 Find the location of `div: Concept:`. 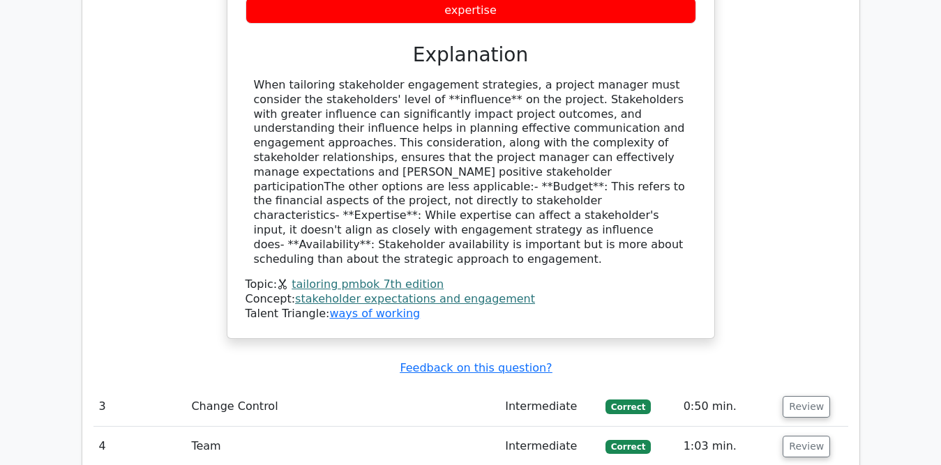

div: Concept: is located at coordinates (471, 299).